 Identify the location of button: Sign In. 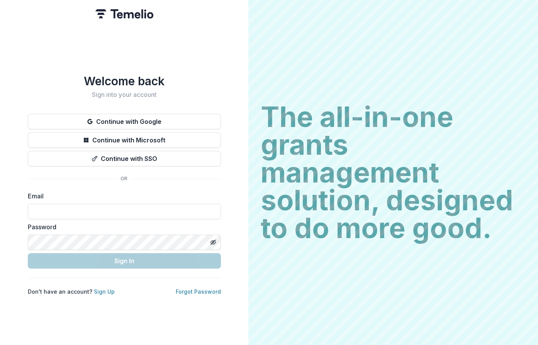
(124, 261).